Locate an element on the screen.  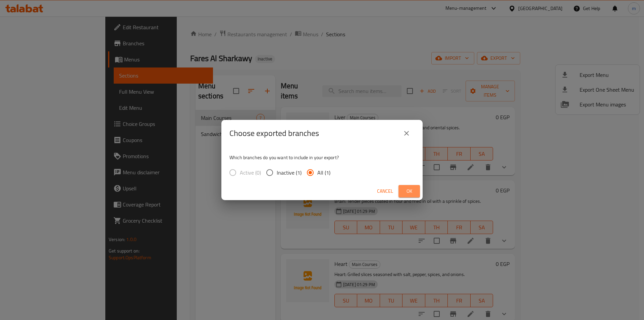
span: Inactive (1) is located at coordinates (289, 173).